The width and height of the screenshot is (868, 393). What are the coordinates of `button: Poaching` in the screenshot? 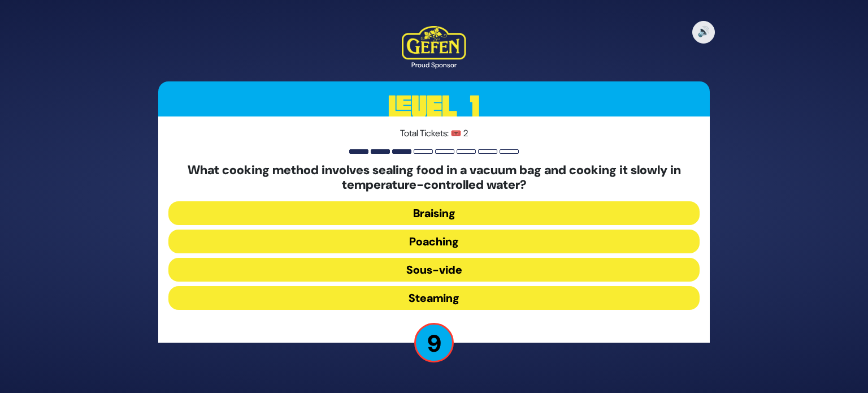 It's located at (434, 241).